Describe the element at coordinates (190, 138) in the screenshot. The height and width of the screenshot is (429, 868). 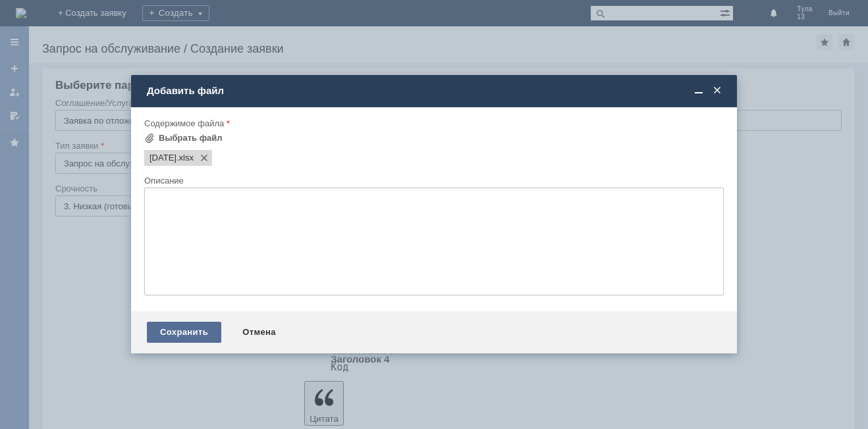
I see `div: Выбрать файл` at that location.